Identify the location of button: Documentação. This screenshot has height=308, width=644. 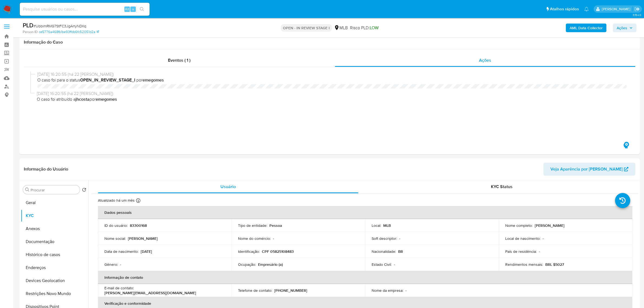
(55, 241).